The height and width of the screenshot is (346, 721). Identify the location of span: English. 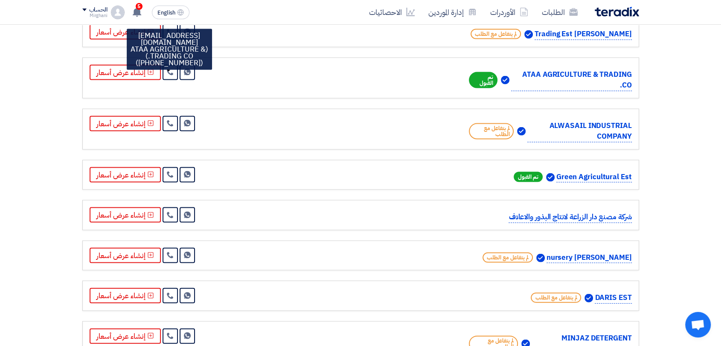
(166, 13).